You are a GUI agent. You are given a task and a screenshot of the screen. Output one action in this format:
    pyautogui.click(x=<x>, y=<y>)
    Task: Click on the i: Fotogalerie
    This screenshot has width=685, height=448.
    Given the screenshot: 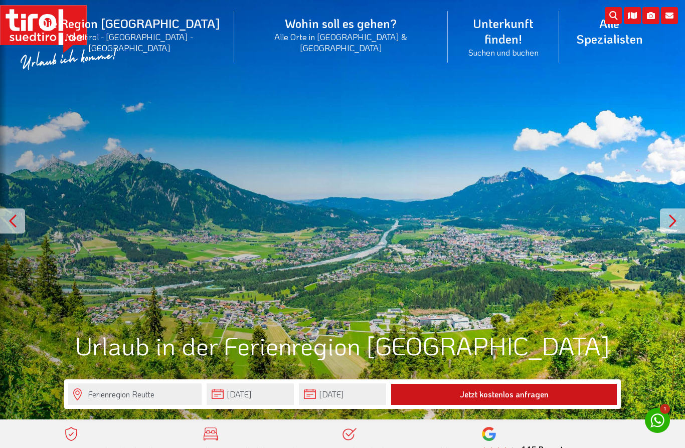 What is the action you would take?
    pyautogui.click(x=651, y=16)
    